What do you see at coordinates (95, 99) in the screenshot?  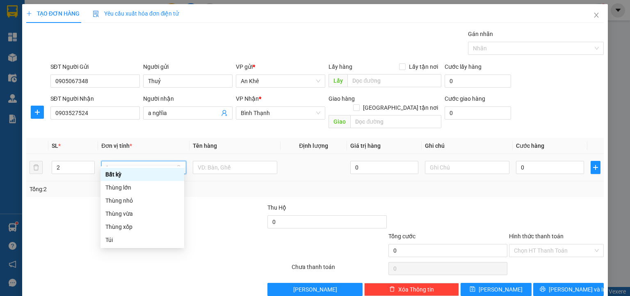 I see `div: SĐT Người Nhận` at bounding box center [95, 99].